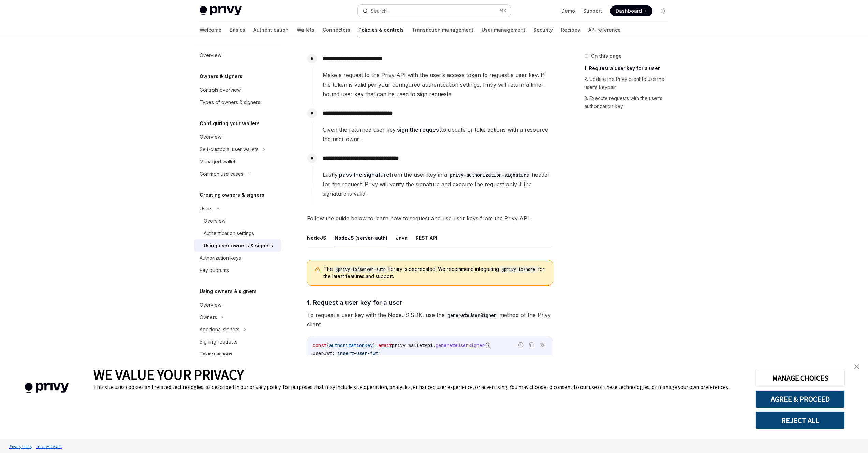 The width and height of the screenshot is (868, 453). I want to click on img: light logo, so click(220, 11).